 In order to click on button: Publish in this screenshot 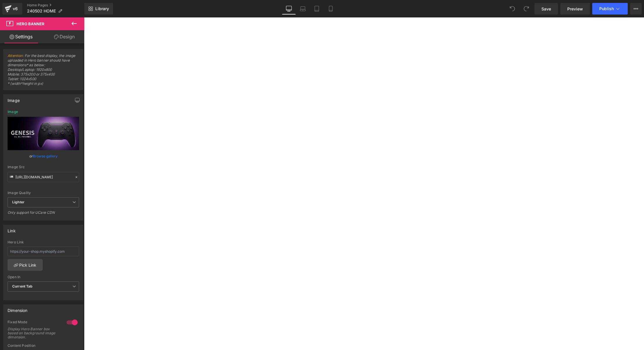, I will do `click(610, 9)`.